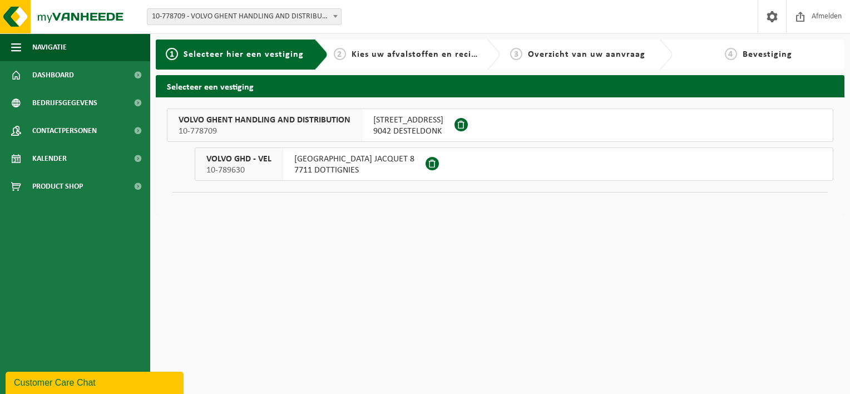  Describe the element at coordinates (65, 131) in the screenshot. I see `span: Contactpersonen` at that location.